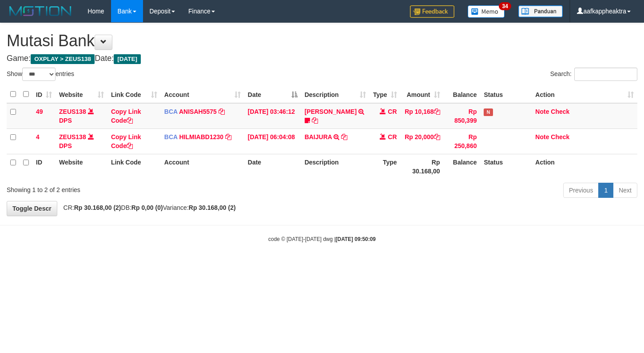 Image resolution: width=644 pixels, height=353 pixels. I want to click on label: Search:, so click(594, 74).